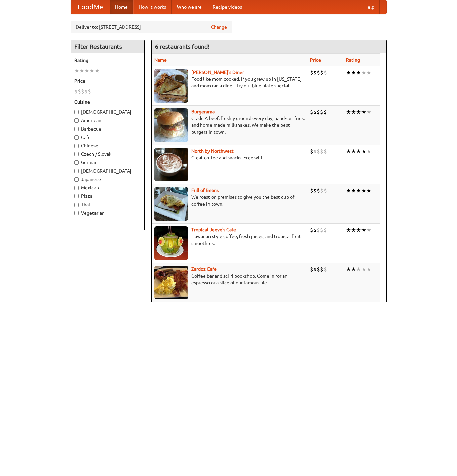  I want to click on h5: Cuisine, so click(107, 102).